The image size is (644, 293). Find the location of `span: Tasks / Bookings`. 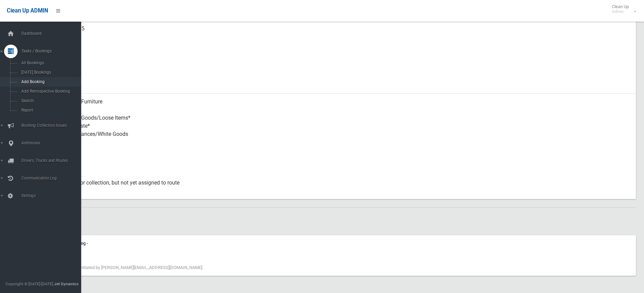

span: Tasks / Bookings is located at coordinates (53, 51).